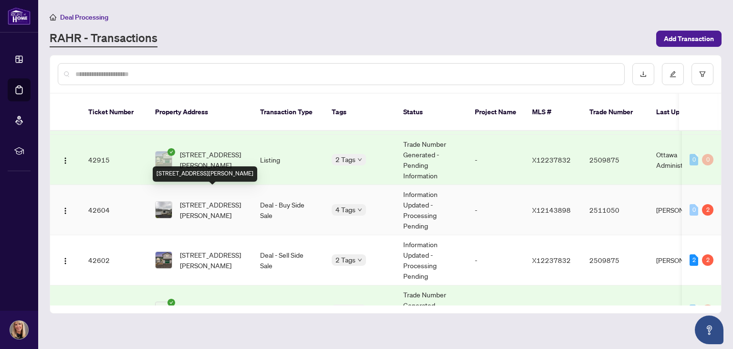 This screenshot has height=349, width=733. What do you see at coordinates (644, 74) in the screenshot?
I see `button: download` at bounding box center [644, 74].